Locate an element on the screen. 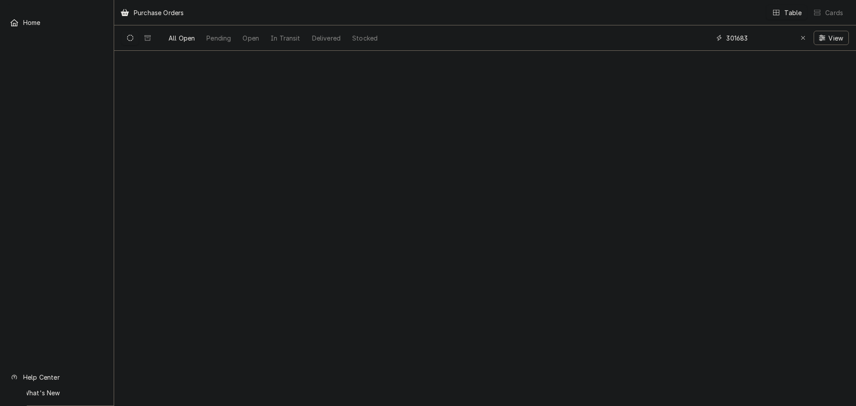 The height and width of the screenshot is (406, 856). span: View is located at coordinates (836, 38).